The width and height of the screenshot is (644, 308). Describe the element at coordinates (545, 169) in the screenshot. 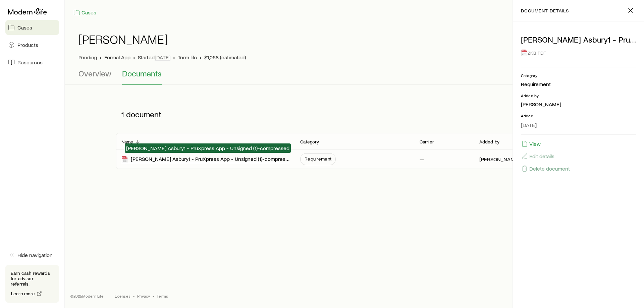

I see `button: Delete document` at that location.